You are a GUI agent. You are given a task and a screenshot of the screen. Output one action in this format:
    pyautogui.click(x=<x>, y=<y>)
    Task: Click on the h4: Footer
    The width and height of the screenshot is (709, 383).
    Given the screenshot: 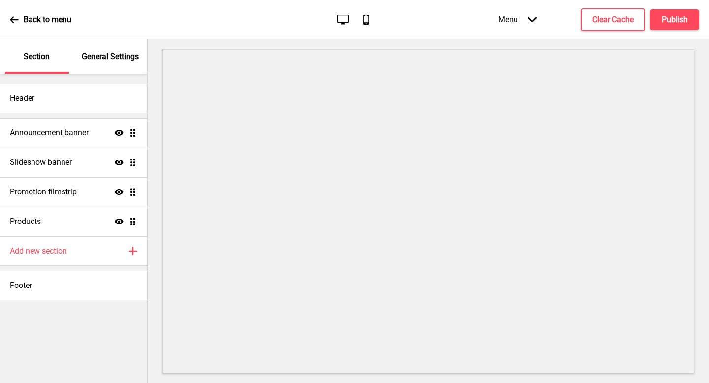 What is the action you would take?
    pyautogui.click(x=21, y=285)
    